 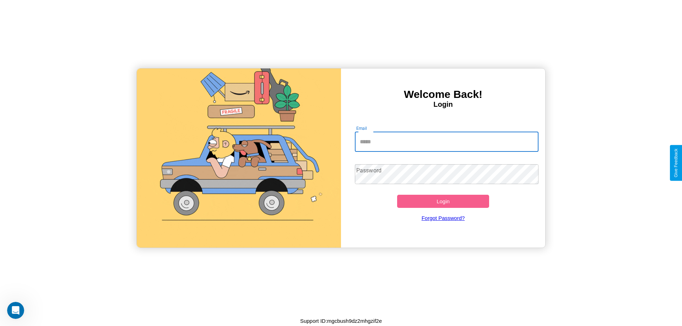 What do you see at coordinates (361, 128) in the screenshot?
I see `label: Email` at bounding box center [361, 128].